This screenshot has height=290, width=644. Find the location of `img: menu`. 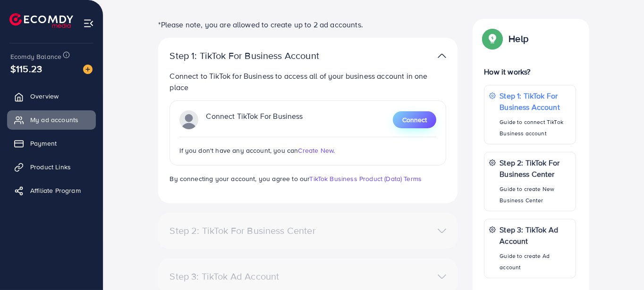

img: menu is located at coordinates (88, 23).